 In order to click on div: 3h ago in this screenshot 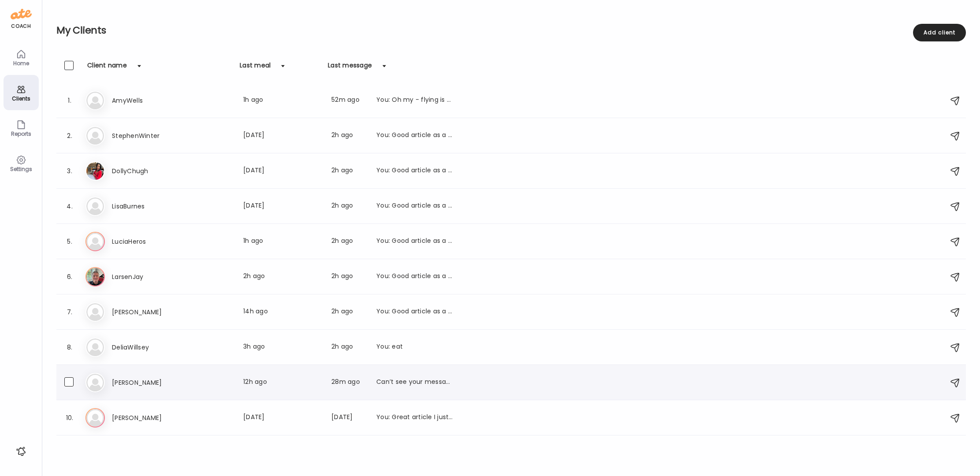, I will do `click(282, 347)`.